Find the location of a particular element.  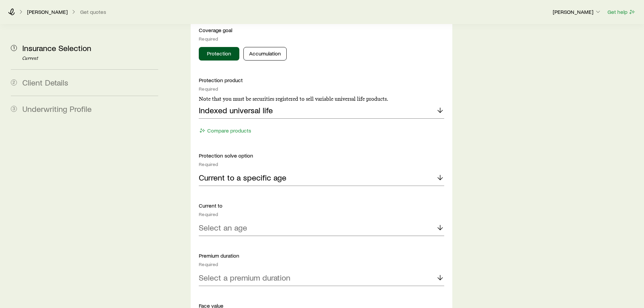

span: Insurance Selection is located at coordinates (57, 48).